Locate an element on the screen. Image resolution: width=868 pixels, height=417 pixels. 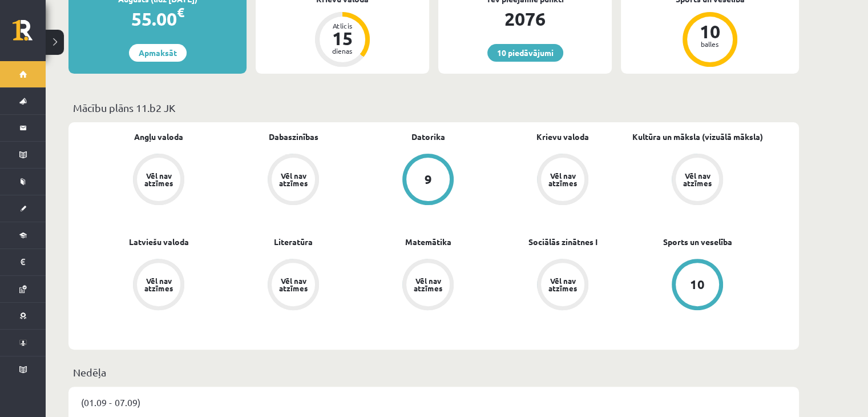
a: Krievu valoda is located at coordinates (563, 136).